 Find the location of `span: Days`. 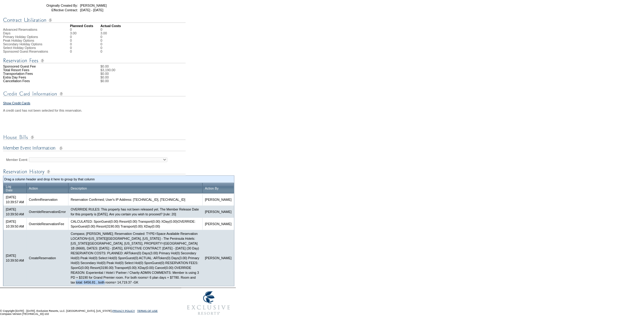

span: Days is located at coordinates (7, 33).